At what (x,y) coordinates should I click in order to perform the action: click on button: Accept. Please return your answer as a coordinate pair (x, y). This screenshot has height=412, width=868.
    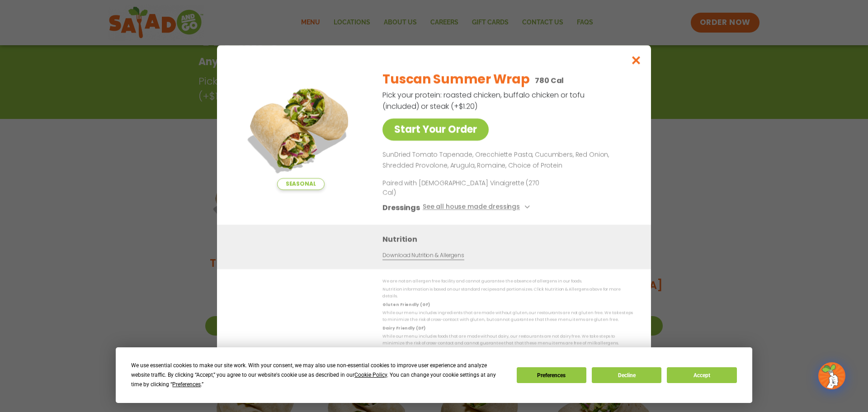
    Looking at the image, I should click on (701, 375).